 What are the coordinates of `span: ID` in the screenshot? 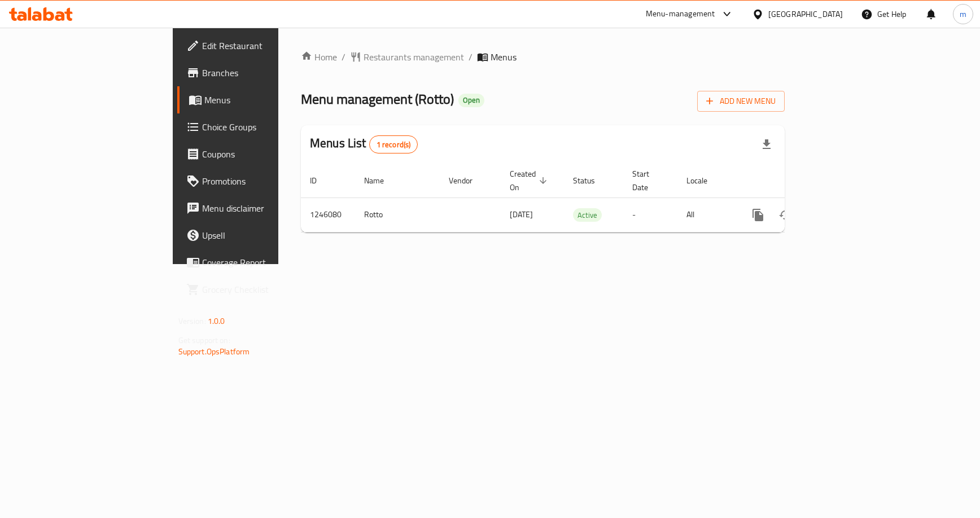 It's located at (320, 180).